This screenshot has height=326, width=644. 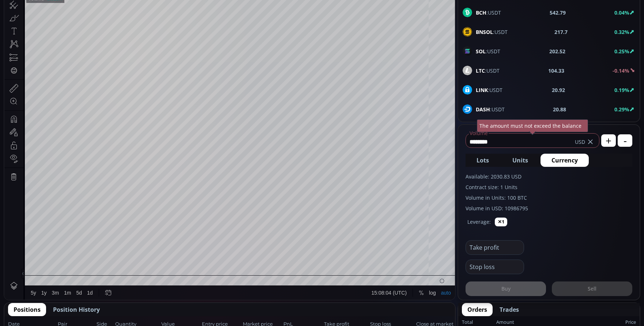 I want to click on b: 20.88, so click(x=559, y=109).